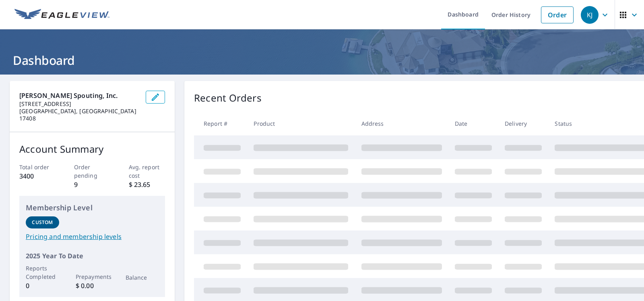  I want to click on p: Account Summary, so click(92, 149).